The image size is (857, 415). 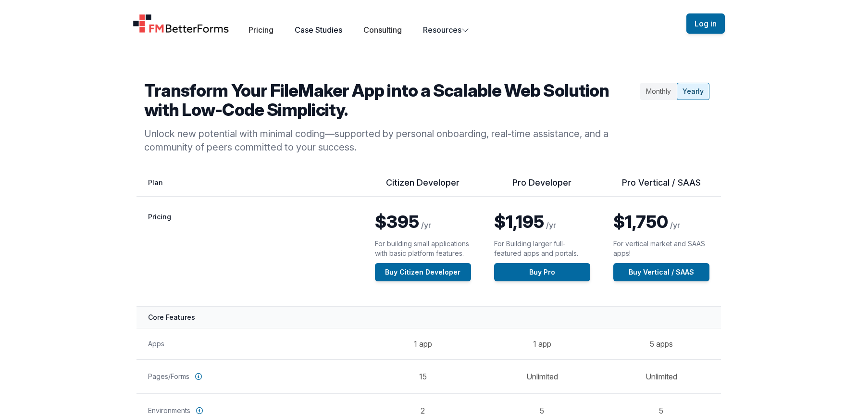 I want to click on a: Home, so click(x=181, y=24).